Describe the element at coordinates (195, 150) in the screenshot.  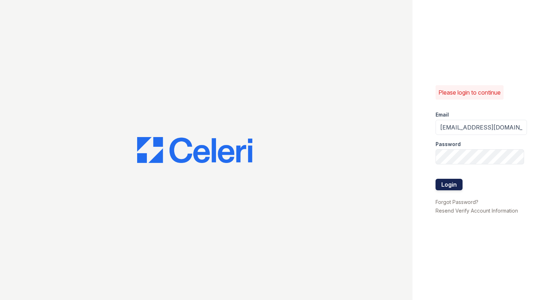
I see `img: CE_Logo_Blue-a8612792a0a2168367f1c8372b55b34899dd931a85d93a1a3d3e32e68fde9ad4.png` at that location.